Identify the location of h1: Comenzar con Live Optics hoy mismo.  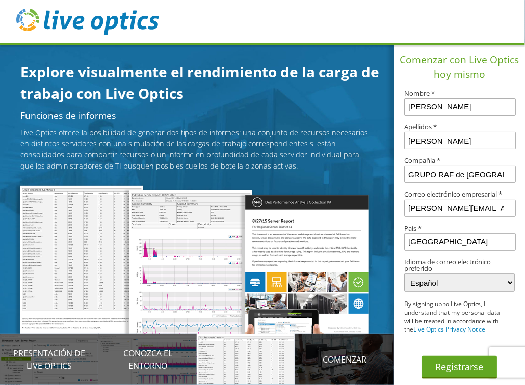
(460, 67).